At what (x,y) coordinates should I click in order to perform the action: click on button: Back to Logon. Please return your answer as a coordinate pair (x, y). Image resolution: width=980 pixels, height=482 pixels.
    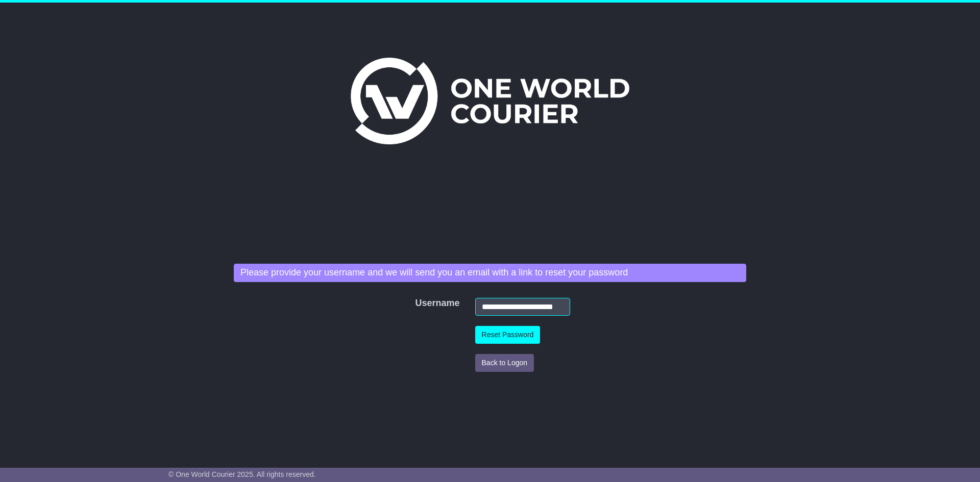
    Looking at the image, I should click on (505, 363).